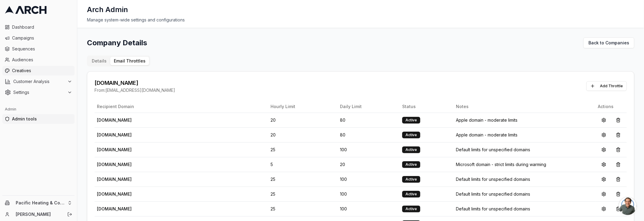 This screenshot has height=221, width=644. I want to click on a: Open chat, so click(627, 206).